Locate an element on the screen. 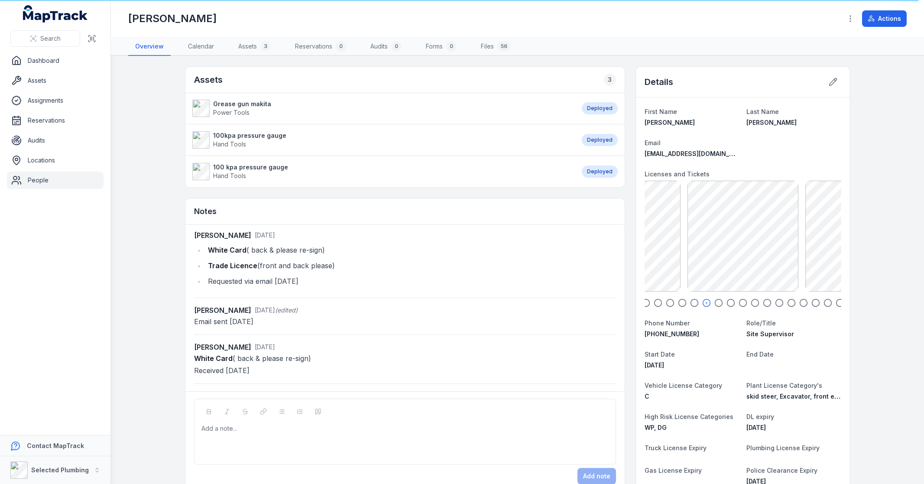 The width and height of the screenshot is (924, 484). span: Search is located at coordinates (50, 39).